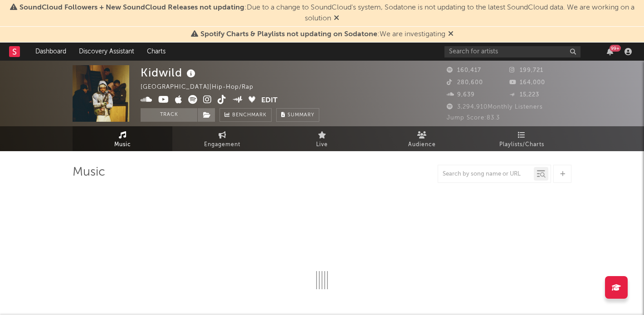 This screenshot has height=315, width=644. I want to click on span: 199,721, so click(526, 70).